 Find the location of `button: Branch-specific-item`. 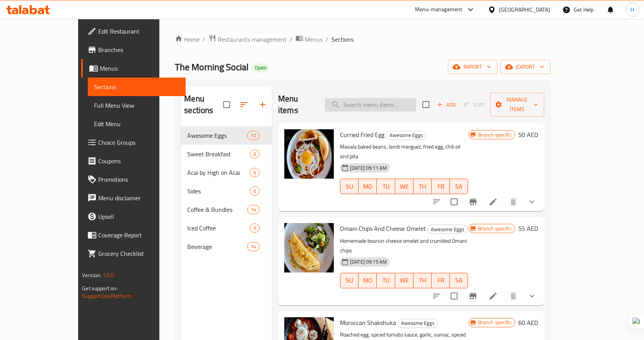

button: Branch-specific-item is located at coordinates (473, 202).